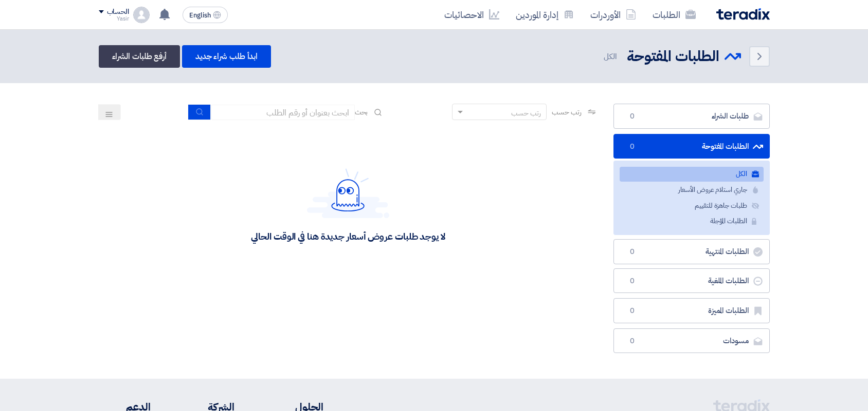 The width and height of the screenshot is (868, 411). Describe the element at coordinates (545, 15) in the screenshot. I see `a: إدارة الموردين` at that location.